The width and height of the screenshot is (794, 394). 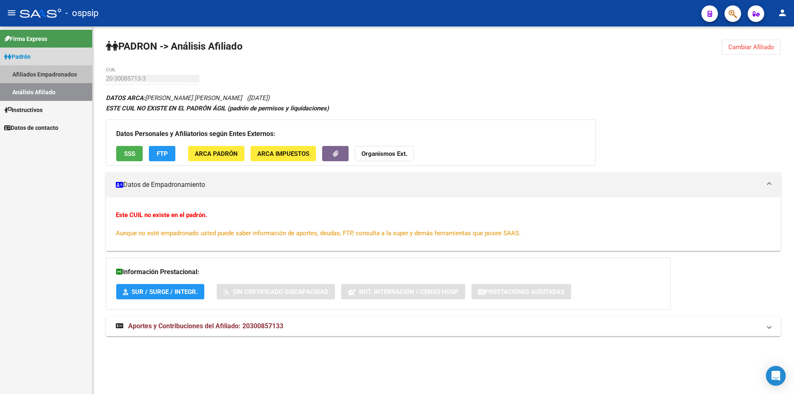 I want to click on span: - ospsip, so click(x=82, y=13).